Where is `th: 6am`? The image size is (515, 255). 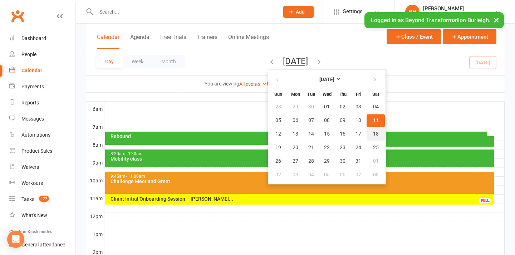
th: 6am is located at coordinates (95, 109).